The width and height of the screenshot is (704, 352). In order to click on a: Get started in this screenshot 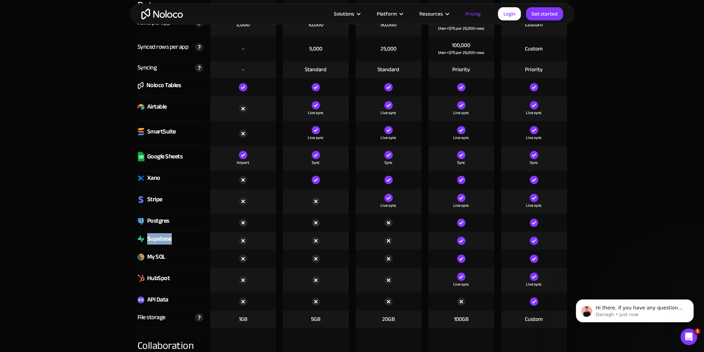, I will do `click(544, 14)`.